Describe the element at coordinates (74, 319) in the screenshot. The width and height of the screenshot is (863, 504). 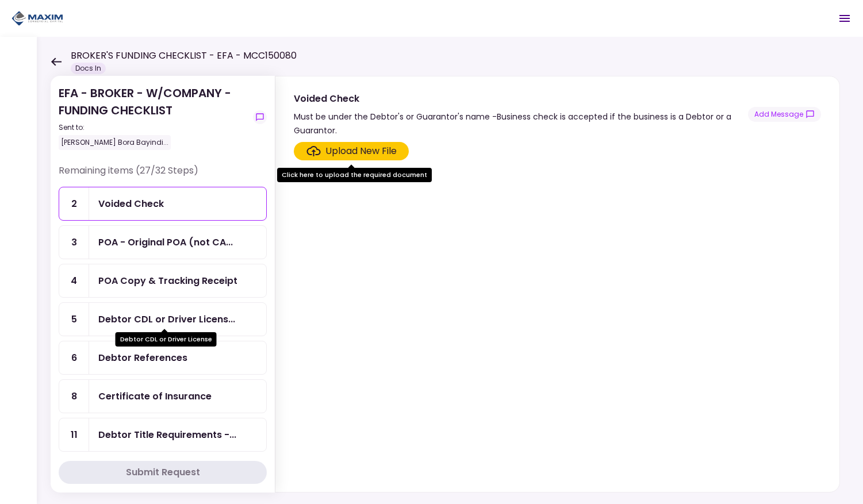
I see `div: 5` at that location.